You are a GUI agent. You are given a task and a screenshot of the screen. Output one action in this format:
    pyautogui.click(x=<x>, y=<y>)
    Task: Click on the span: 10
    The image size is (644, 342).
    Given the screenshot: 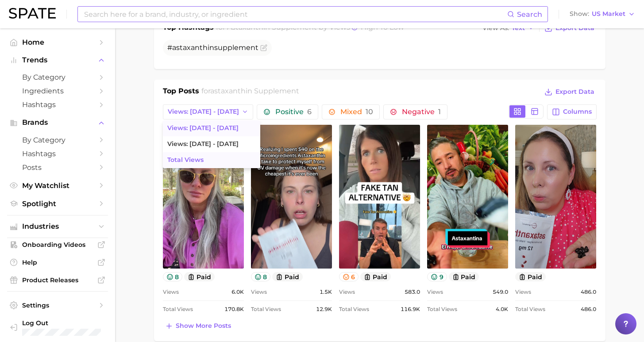 What is the action you would take?
    pyautogui.click(x=369, y=112)
    